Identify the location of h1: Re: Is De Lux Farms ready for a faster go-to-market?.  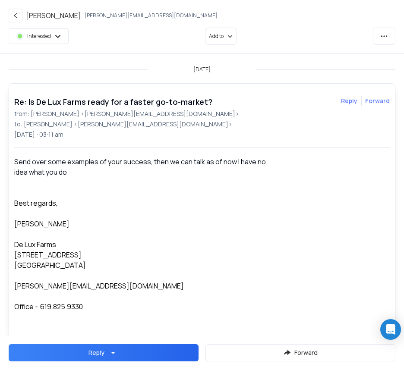
(113, 102).